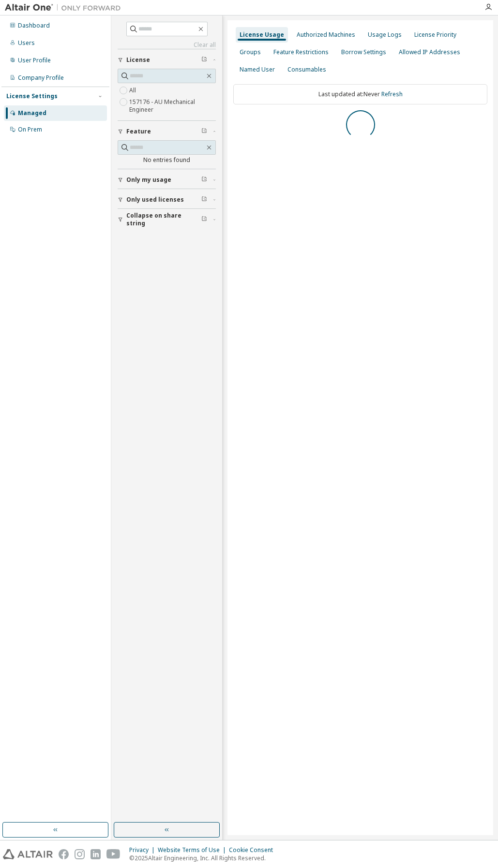 Image resolution: width=498 pixels, height=868 pixels. Describe the element at coordinates (113, 854) in the screenshot. I see `img: youtube.svg` at that location.